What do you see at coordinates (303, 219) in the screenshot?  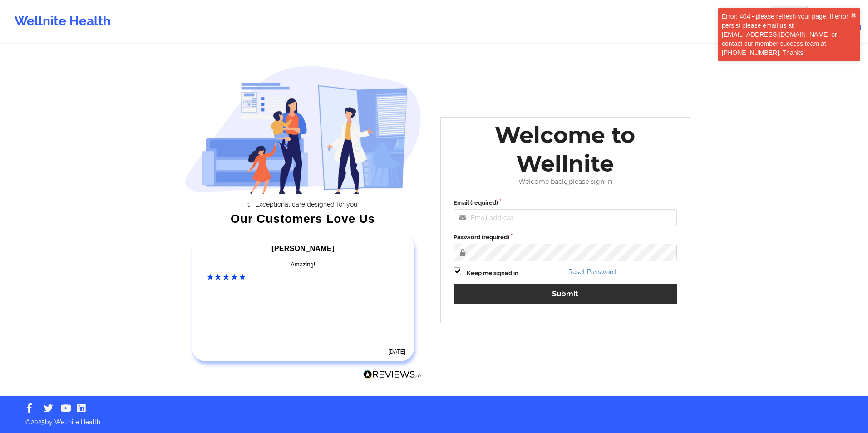 I see `div: Our Customers Love Us` at bounding box center [303, 219].